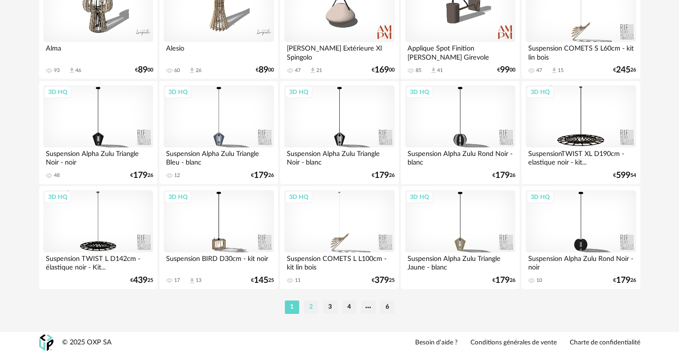  What do you see at coordinates (581, 238) in the screenshot?
I see `a: 3D HQ Suspension Alpha Zulu Rond Noir - noir 10 €17926` at bounding box center [581, 238].